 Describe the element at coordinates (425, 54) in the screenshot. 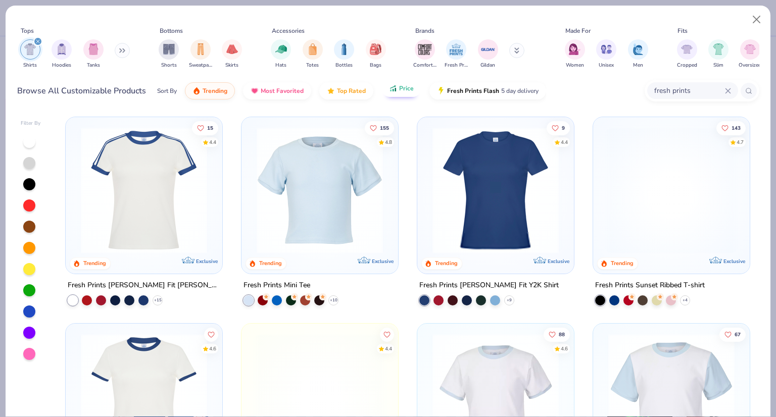

I see `div: filter for Comfort Colors` at that location.